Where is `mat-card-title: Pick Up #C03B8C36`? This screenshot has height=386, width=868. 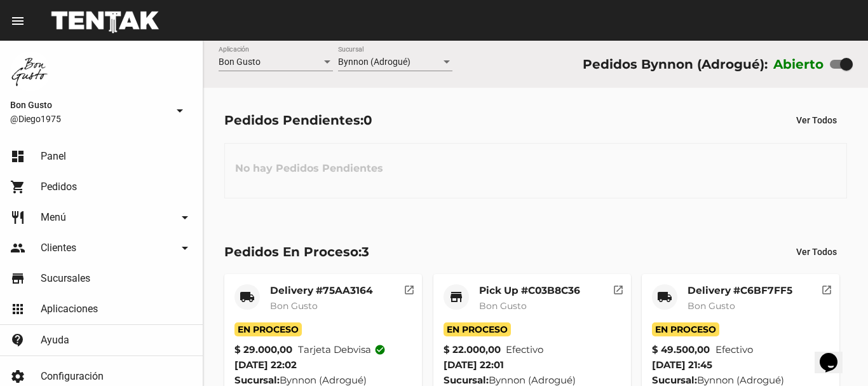 mat-card-title: Pick Up #C03B8C36 is located at coordinates (529, 291).